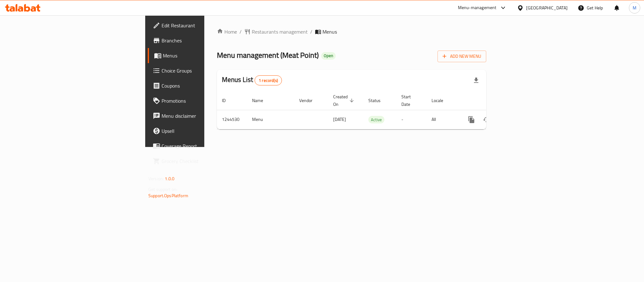  Describe the element at coordinates (204, 116) in the screenshot. I see `span: Menu disclaimer` at that location.